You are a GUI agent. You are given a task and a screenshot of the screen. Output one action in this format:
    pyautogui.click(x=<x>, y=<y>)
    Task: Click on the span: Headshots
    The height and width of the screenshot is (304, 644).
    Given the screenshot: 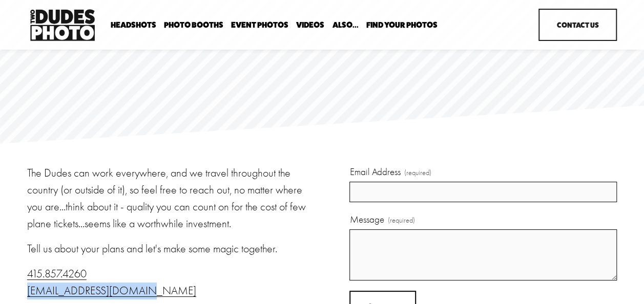 What is the action you would take?
    pyautogui.click(x=133, y=25)
    